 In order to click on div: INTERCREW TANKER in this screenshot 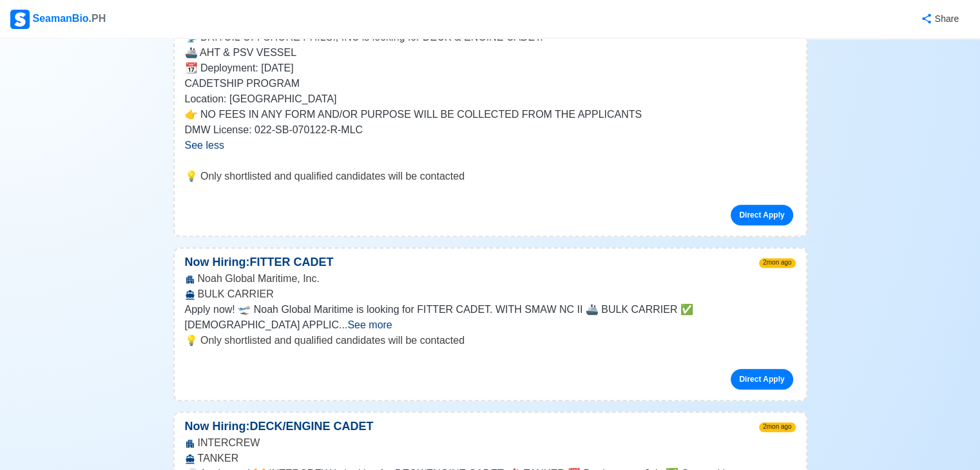, I will do `click(490, 451)`.